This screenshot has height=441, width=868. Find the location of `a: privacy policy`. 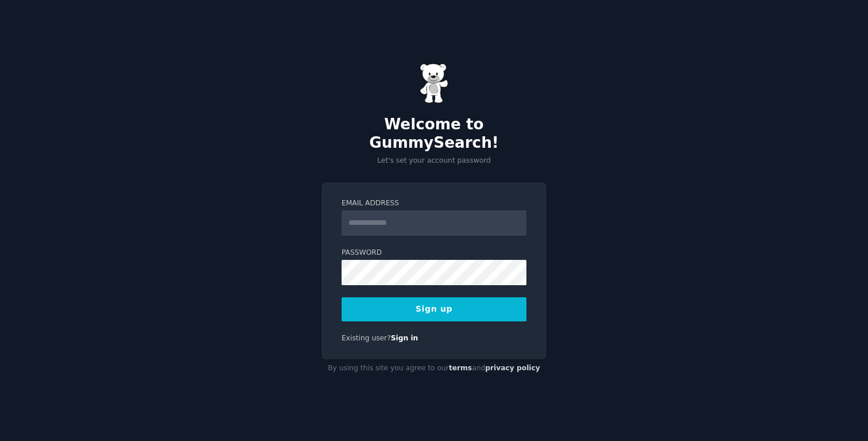

a: privacy policy is located at coordinates (513, 368).